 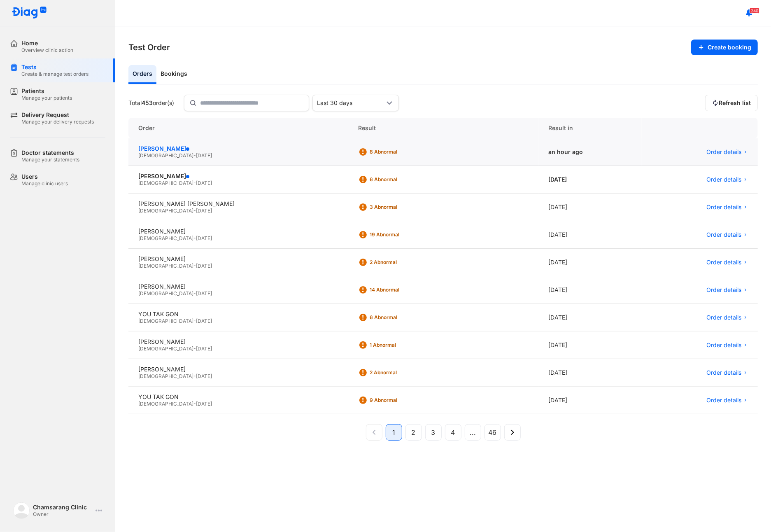 I want to click on div: Result in, so click(x=591, y=128).